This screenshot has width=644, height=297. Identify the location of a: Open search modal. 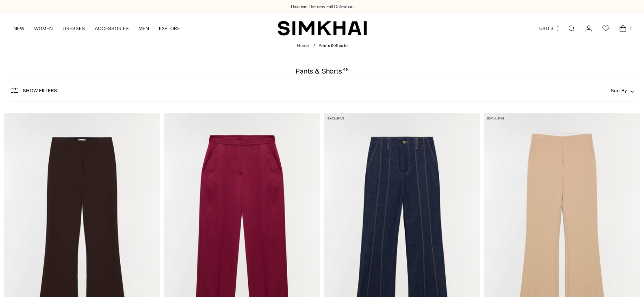
(572, 29).